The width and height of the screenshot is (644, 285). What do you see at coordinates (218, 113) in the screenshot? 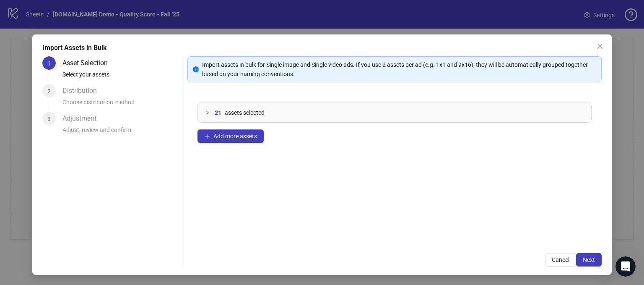
I see `span: 21` at bounding box center [218, 113].